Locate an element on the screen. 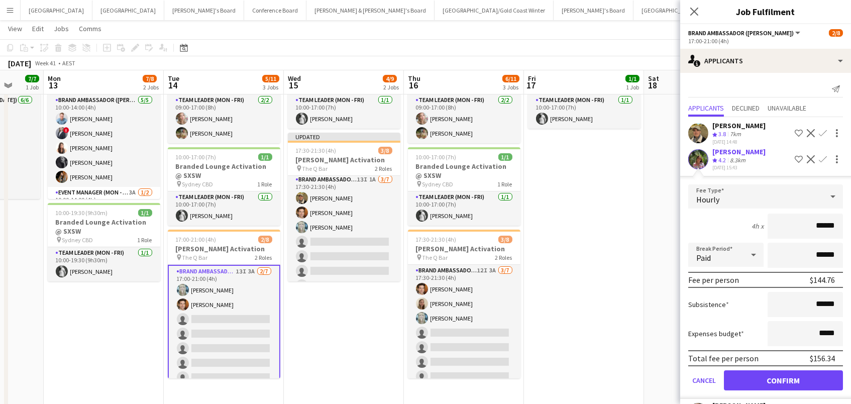 The height and width of the screenshot is (404, 851). span: Wed is located at coordinates (295, 78).